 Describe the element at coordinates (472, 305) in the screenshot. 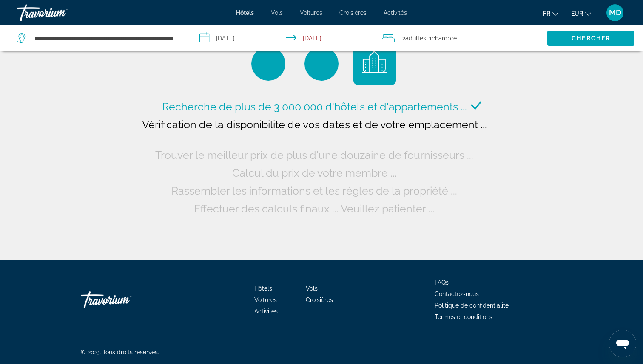

I see `span: Politique de confidentialité` at that location.